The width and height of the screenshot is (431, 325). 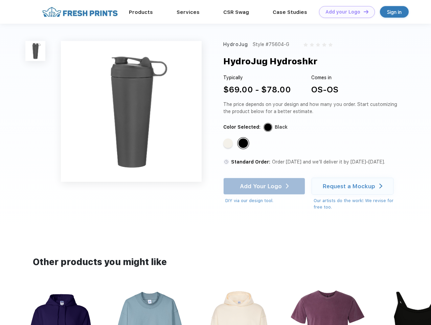 What do you see at coordinates (35, 51) in the screenshot?
I see `img: func=resize&h=100` at bounding box center [35, 51].